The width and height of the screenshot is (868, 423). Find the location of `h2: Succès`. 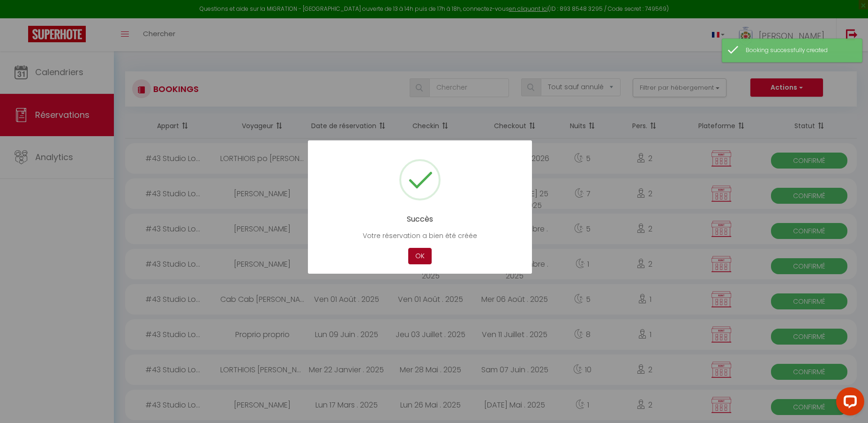

h2: Succès is located at coordinates (420, 218).